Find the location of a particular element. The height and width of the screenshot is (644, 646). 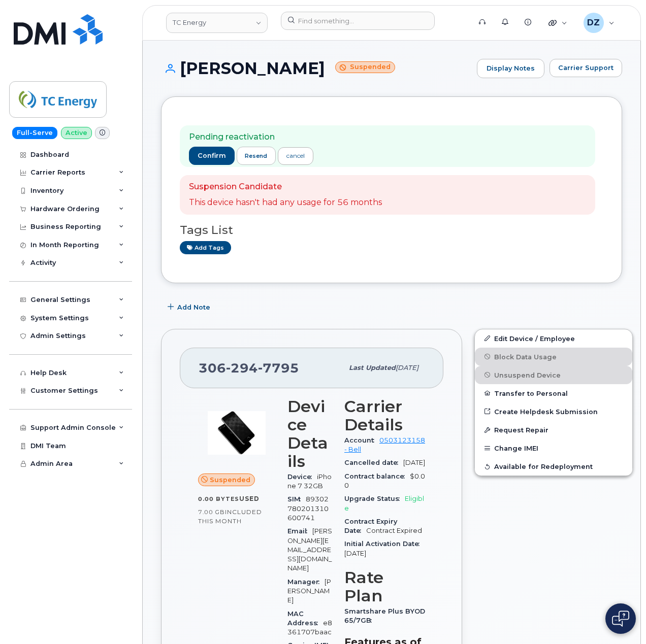

span: Email is located at coordinates (300, 531).